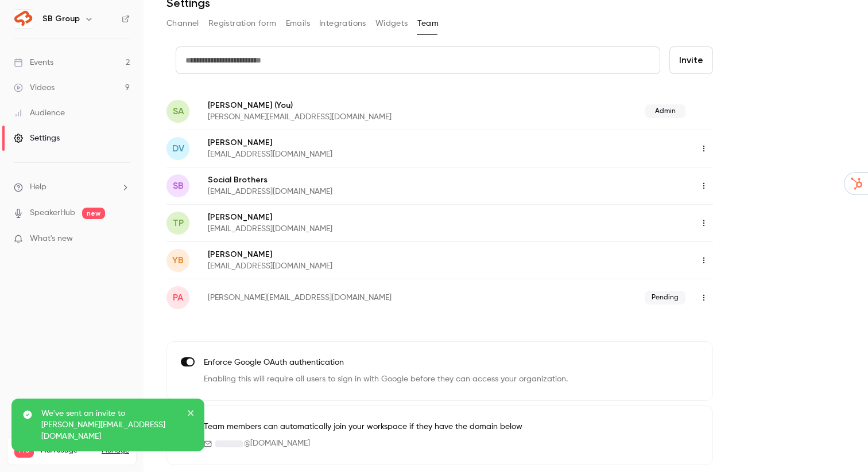 The height and width of the screenshot is (472, 868). Describe the element at coordinates (178, 261) in the screenshot. I see `span: YB` at that location.